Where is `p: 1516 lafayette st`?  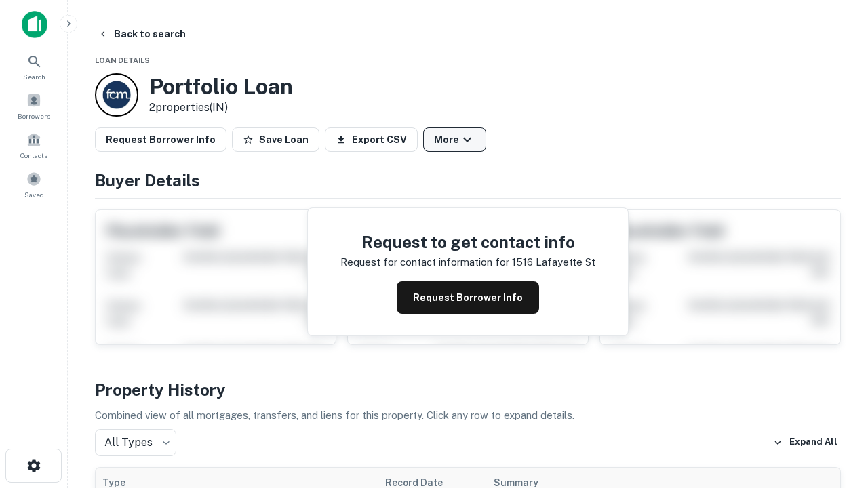
p: 1516 lafayette st is located at coordinates (554, 262).